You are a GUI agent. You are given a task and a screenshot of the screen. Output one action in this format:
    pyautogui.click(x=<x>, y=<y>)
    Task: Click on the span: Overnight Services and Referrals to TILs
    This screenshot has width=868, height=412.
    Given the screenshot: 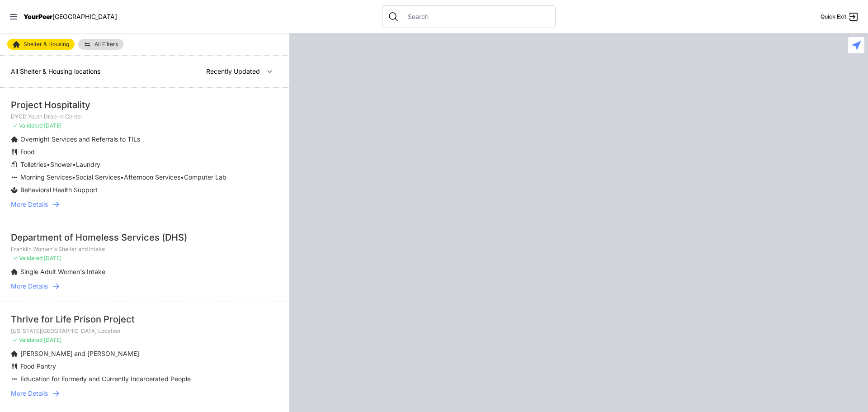 What is the action you would take?
    pyautogui.click(x=80, y=139)
    